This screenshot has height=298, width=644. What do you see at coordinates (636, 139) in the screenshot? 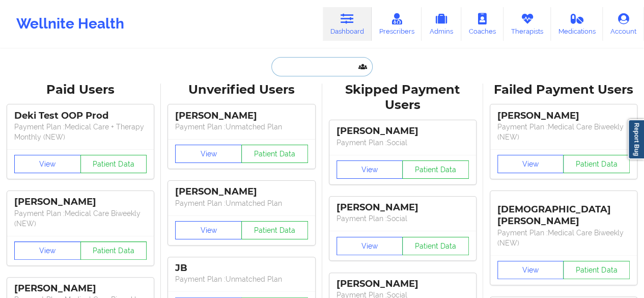
I see `a: Report Bug` at bounding box center [636, 139].